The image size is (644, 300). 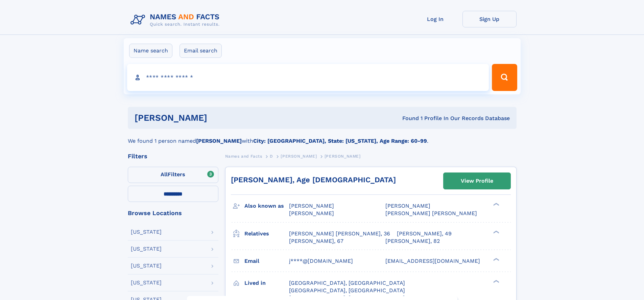 I want to click on a: Names and Facts, so click(x=244, y=156).